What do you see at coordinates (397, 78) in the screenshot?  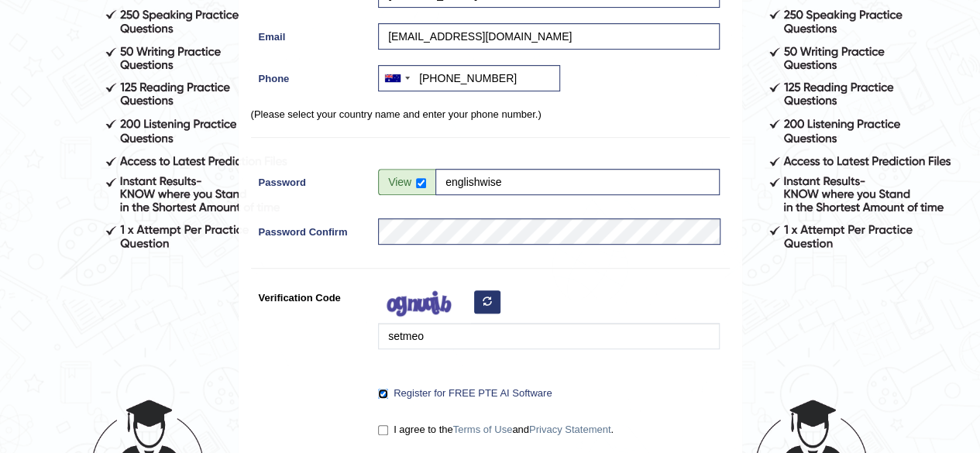 I see `div: Australia: +61` at bounding box center [397, 78].